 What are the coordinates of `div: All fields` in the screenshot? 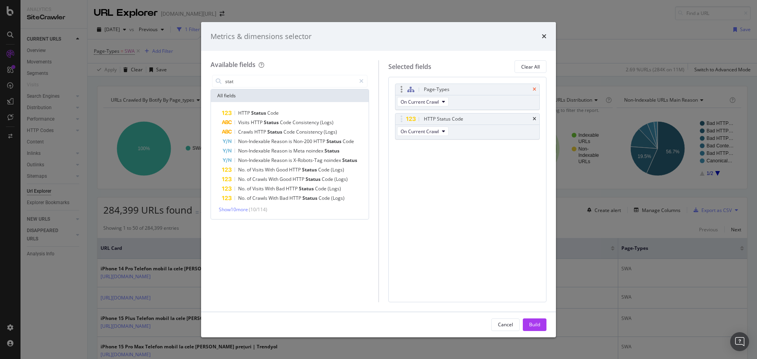 It's located at (290, 96).